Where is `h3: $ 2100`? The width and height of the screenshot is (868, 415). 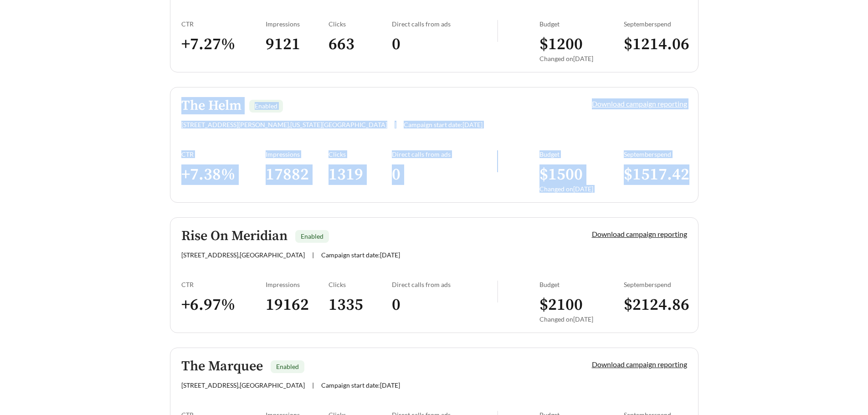 h3: $ 2100 is located at coordinates (582, 305).